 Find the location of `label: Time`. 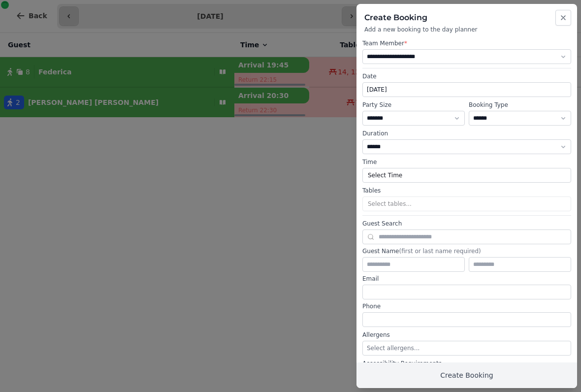

label: Time is located at coordinates (467, 162).